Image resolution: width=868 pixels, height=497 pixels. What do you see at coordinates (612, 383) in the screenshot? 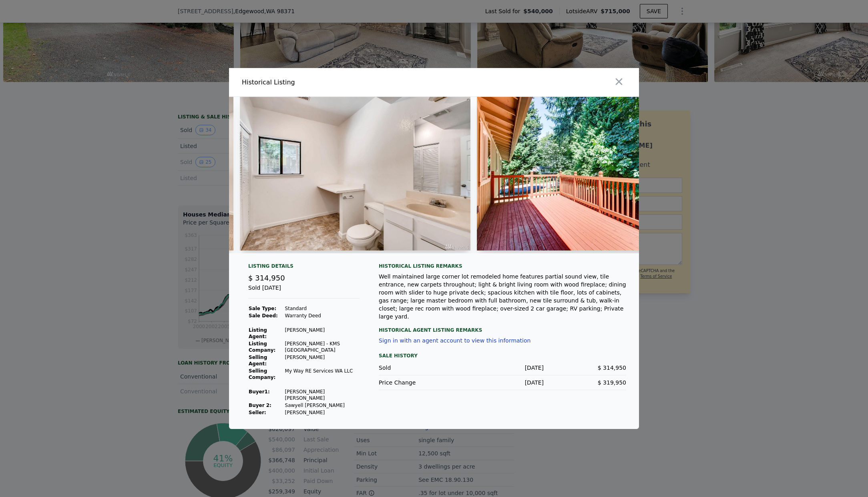
I see `span: $ 319,950` at bounding box center [612, 383].